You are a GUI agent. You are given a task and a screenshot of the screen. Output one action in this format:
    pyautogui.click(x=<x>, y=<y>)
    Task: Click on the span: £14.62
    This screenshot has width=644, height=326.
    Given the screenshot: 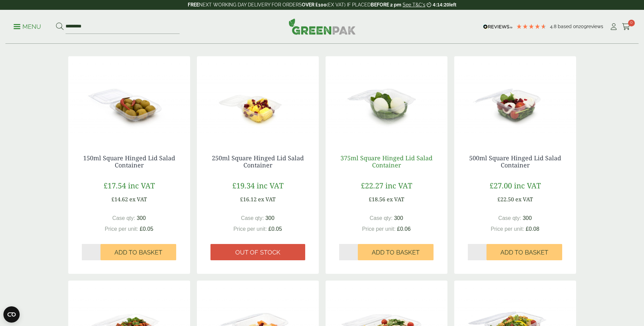 What is the action you would take?
    pyautogui.click(x=120, y=200)
    